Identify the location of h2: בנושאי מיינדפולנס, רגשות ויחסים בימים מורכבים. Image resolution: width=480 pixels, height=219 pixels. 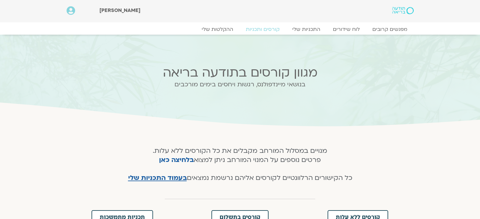
(240, 85).